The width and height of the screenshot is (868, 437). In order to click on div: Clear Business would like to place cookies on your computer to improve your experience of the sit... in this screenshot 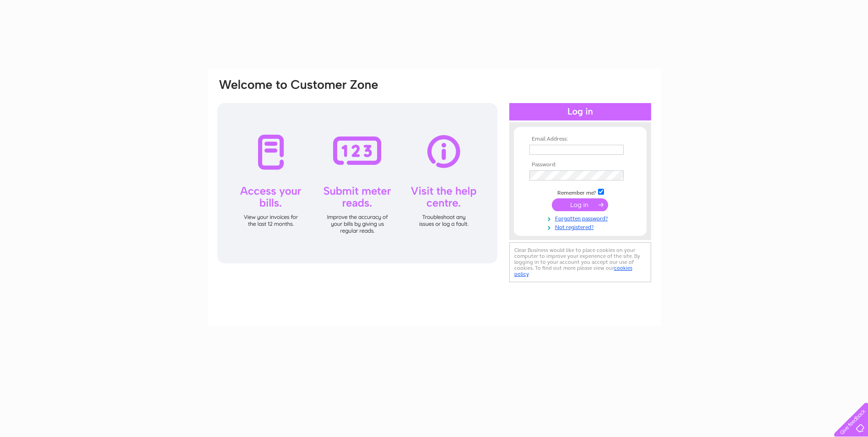, I will do `click(580, 262)`.